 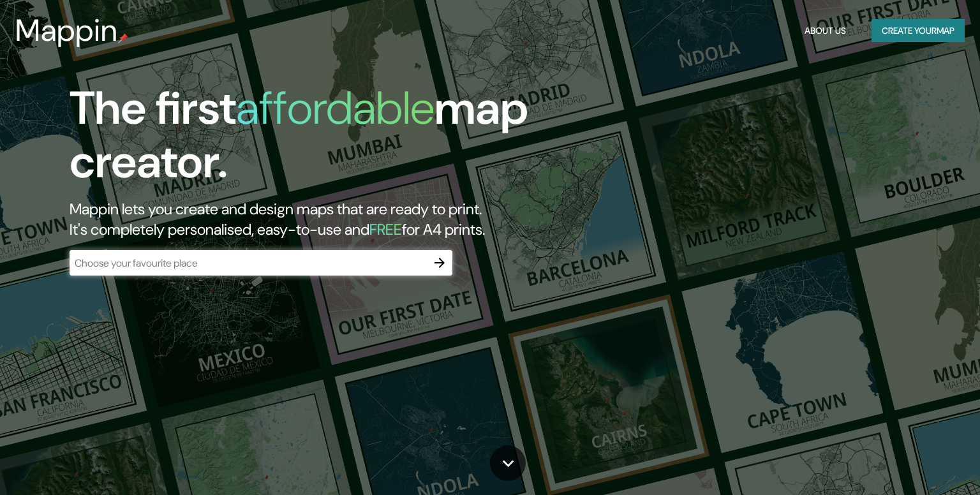 I want to click on input: Choose your favourite place, so click(x=248, y=263).